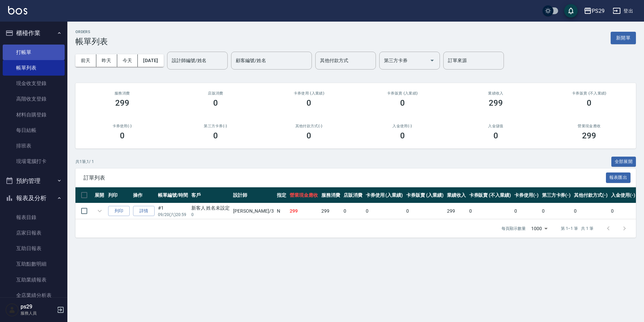 This screenshot has height=322, width=644. What do you see at coordinates (91, 32) in the screenshot?
I see `h2: ORDERS` at bounding box center [91, 32].